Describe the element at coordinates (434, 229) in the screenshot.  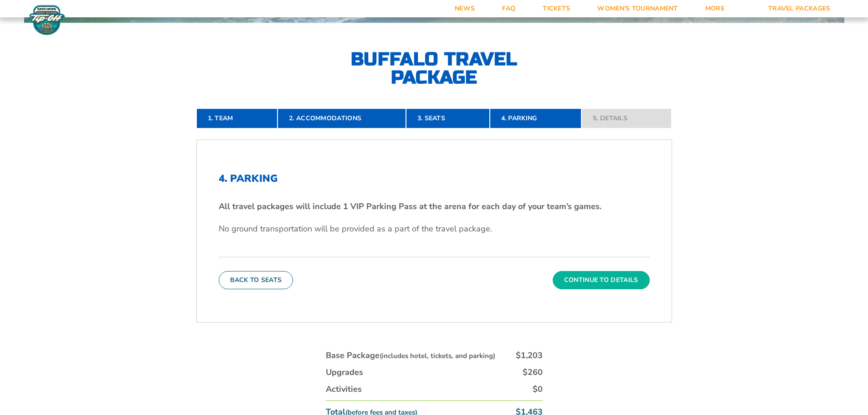
I see `p: No ground transportation will be provided as a part of the travel package.` at that location.